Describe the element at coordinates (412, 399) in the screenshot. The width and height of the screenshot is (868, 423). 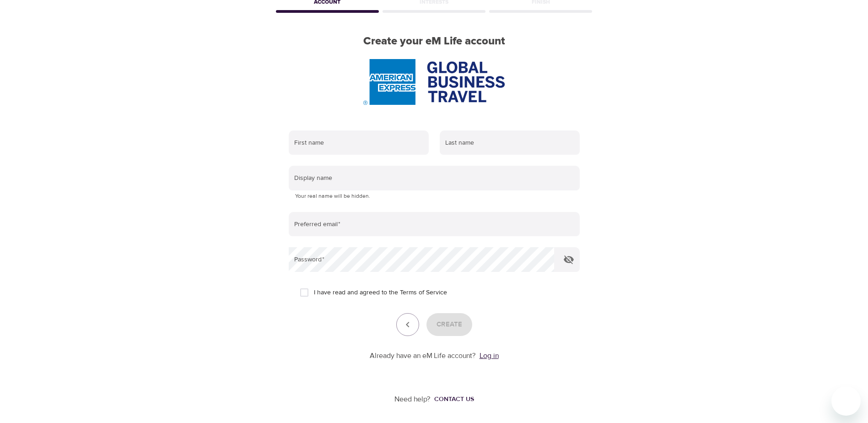
I see `p: Need help?` at that location.